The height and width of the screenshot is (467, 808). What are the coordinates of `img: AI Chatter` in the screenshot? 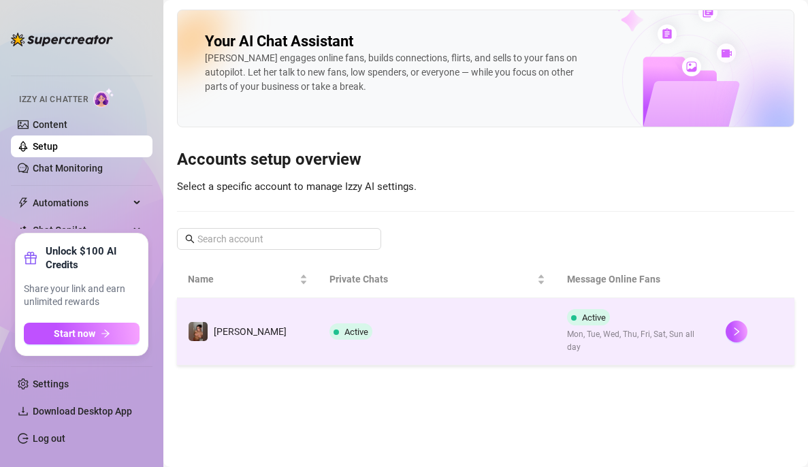 It's located at (104, 97).